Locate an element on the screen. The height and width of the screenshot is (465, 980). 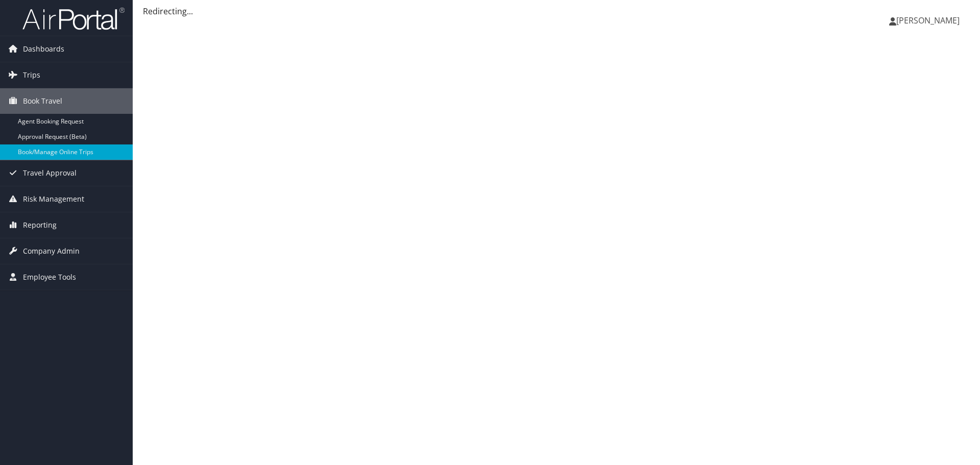
span: Reporting is located at coordinates (40, 225).